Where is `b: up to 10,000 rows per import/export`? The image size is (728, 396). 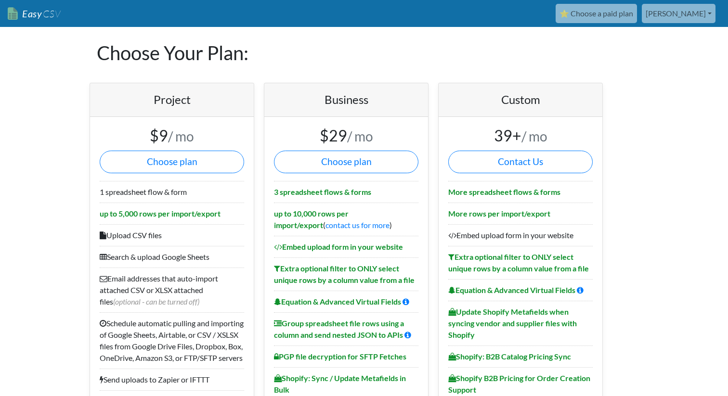
b: up to 10,000 rows per import/export is located at coordinates (311, 219).